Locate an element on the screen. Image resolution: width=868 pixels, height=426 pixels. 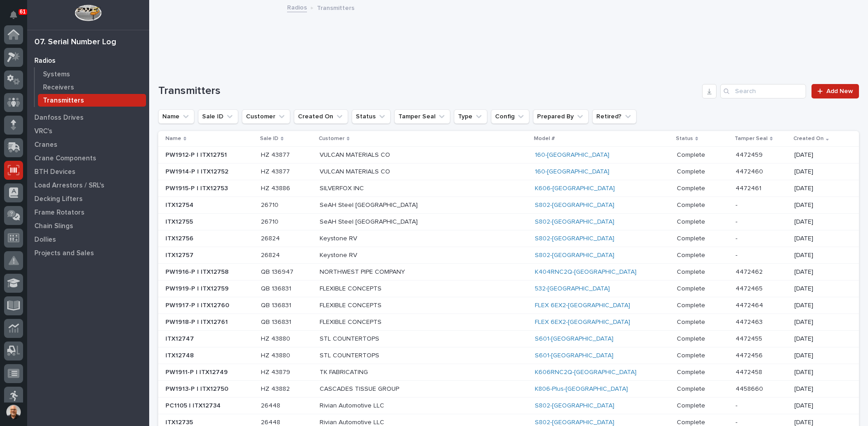
button: Tamper Seal is located at coordinates (422, 117).